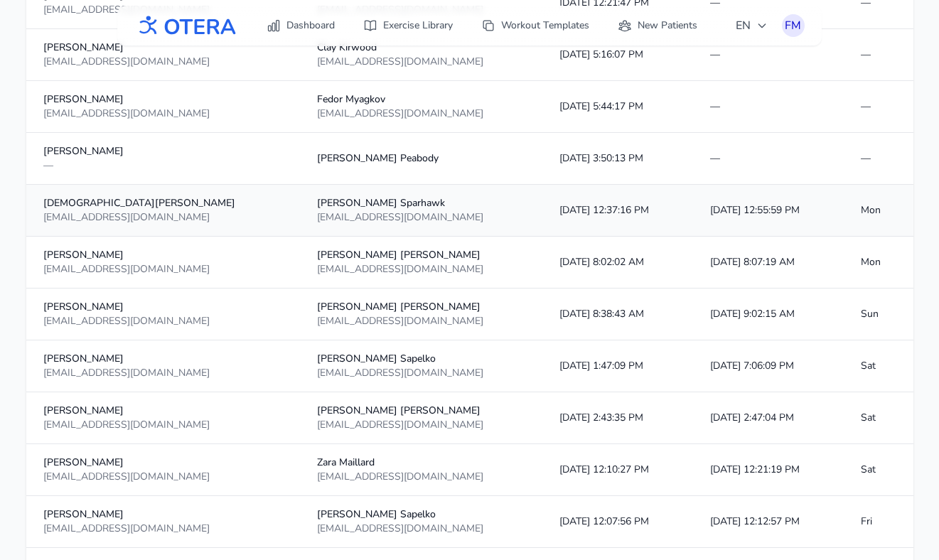 The image size is (939, 560). Describe the element at coordinates (535, 25) in the screenshot. I see `a: Workout Templates` at that location.